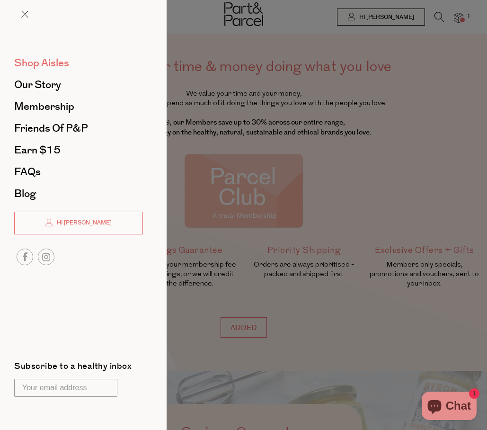  I want to click on input: Your email address, so click(66, 388).